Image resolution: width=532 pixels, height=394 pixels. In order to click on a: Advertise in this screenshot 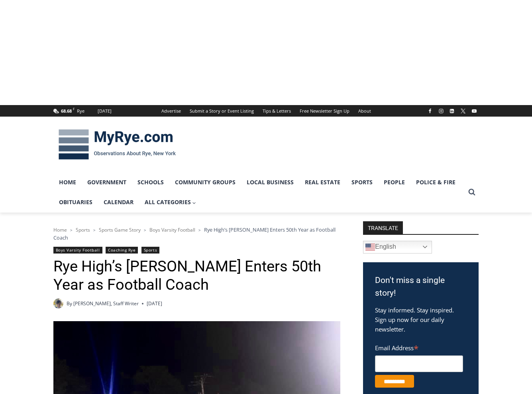, I will do `click(171, 111)`.